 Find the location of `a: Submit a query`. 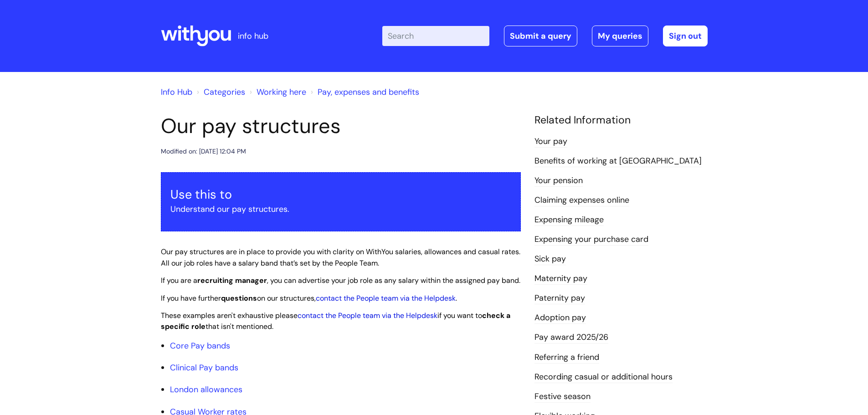

a: Submit a query is located at coordinates (540, 36).